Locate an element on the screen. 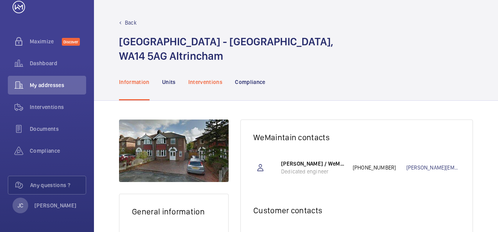  p: Back is located at coordinates (131, 23).